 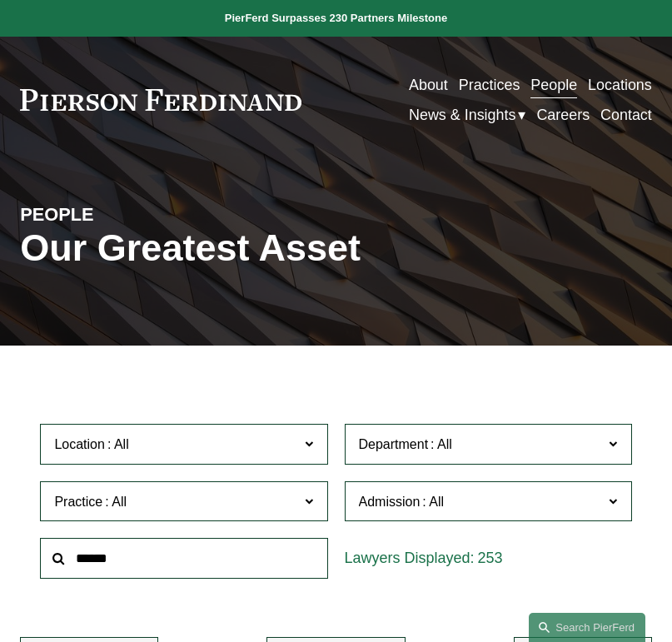 What do you see at coordinates (626, 115) in the screenshot?
I see `a: Contact` at bounding box center [626, 115].